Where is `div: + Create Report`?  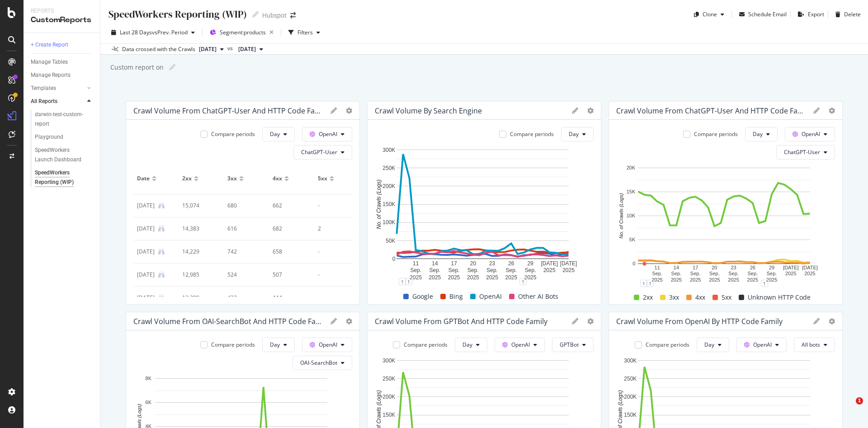
div: + Create Report is located at coordinates (50, 45).